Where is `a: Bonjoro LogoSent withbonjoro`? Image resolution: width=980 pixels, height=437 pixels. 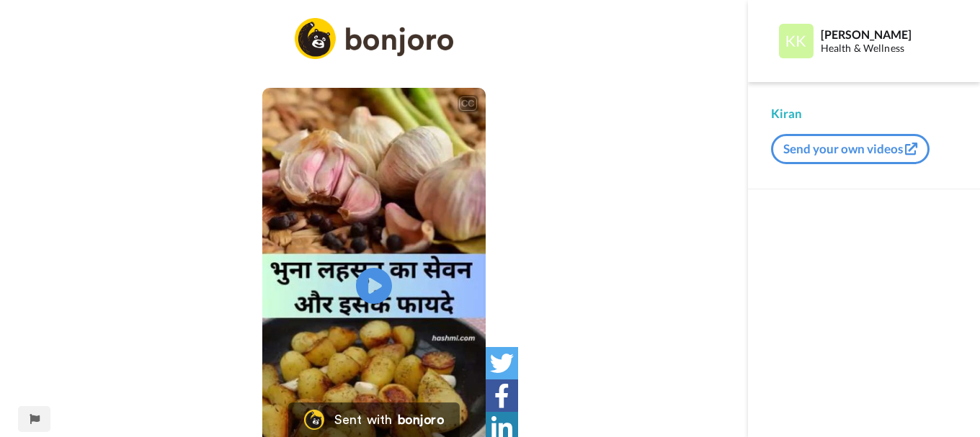 a: Bonjoro LogoSent withbonjoro is located at coordinates (374, 420).